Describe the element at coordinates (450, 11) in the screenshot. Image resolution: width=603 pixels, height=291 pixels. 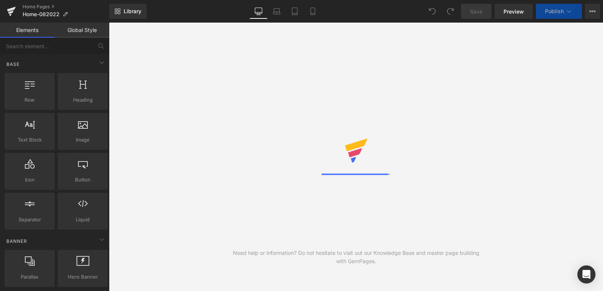
I see `button: Redo` at that location.